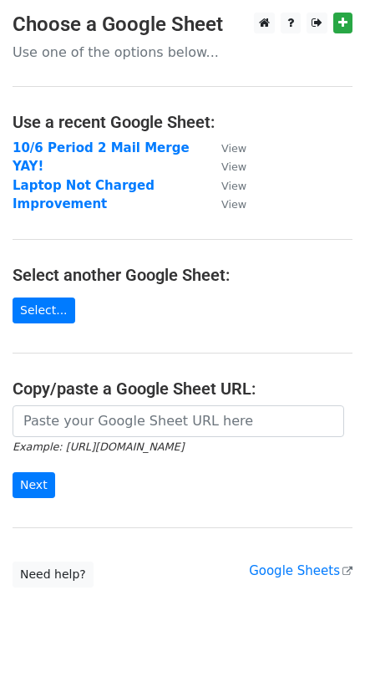  What do you see at coordinates (101, 148) in the screenshot?
I see `a: 10/6 Period 2 Mail Merge` at bounding box center [101, 148].